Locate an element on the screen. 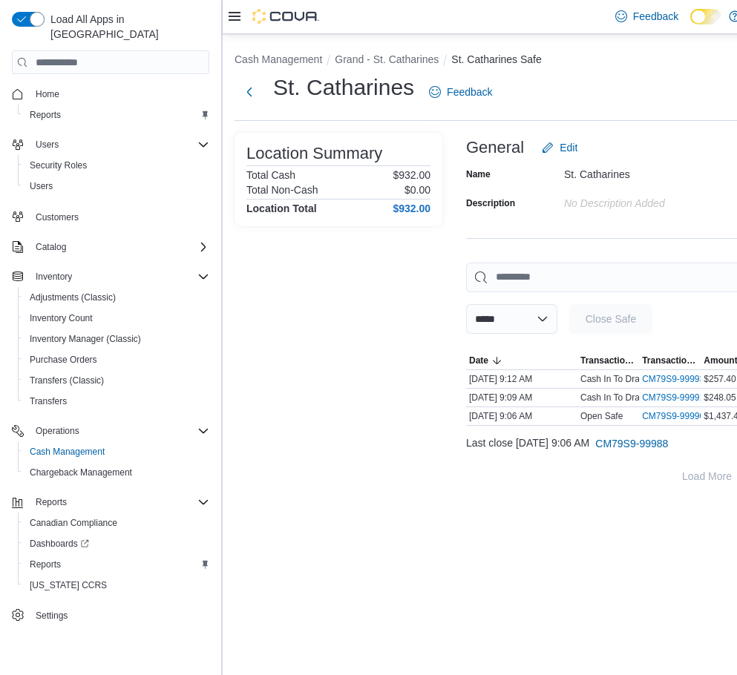  a: CM79S9-99993External link is located at coordinates (679, 379).